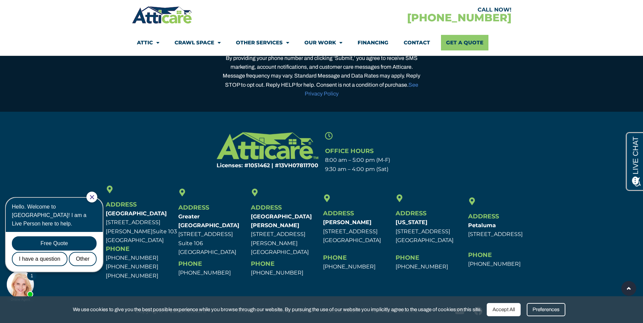 The image size is (643, 323). What do you see at coordinates (546, 310) in the screenshot?
I see `div: Preferences` at bounding box center [546, 310].